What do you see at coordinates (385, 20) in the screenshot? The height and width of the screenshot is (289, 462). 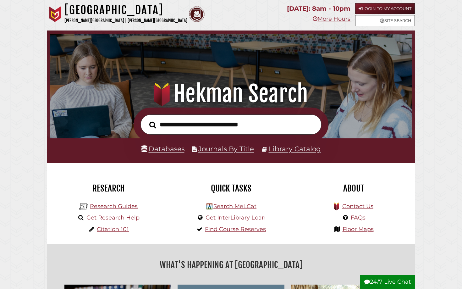 I see `a: Site Search` at bounding box center [385, 20].